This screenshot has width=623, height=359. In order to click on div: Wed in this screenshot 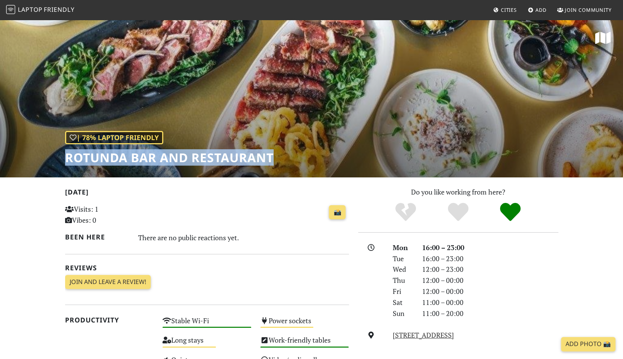, I will do `click(403, 269)`.